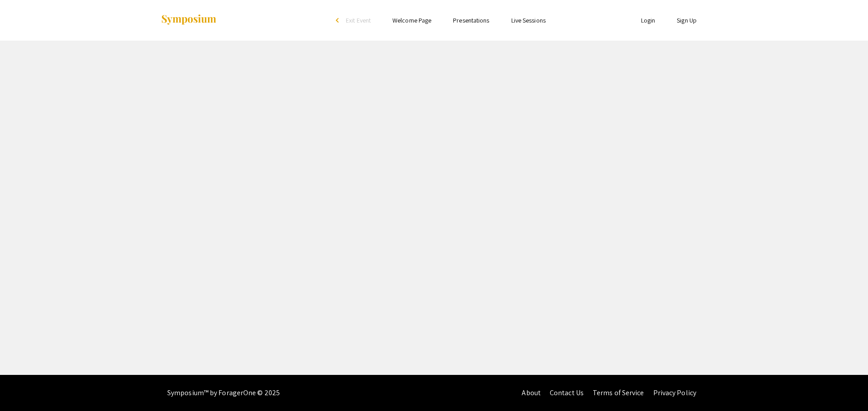 The width and height of the screenshot is (868, 411). Describe the element at coordinates (648, 20) in the screenshot. I see `a: Login` at that location.